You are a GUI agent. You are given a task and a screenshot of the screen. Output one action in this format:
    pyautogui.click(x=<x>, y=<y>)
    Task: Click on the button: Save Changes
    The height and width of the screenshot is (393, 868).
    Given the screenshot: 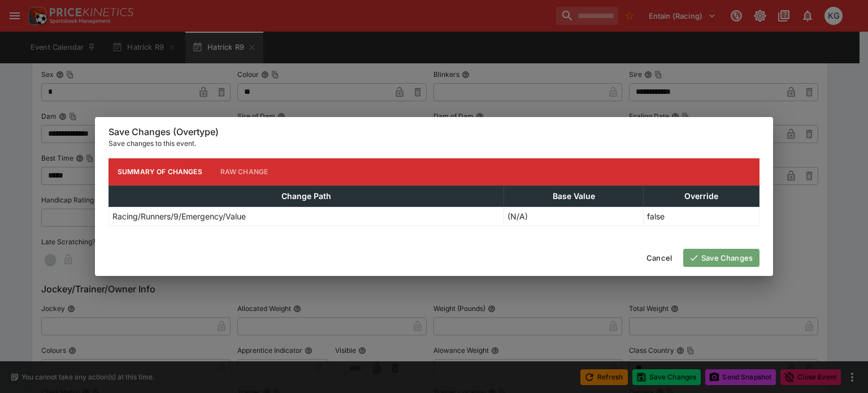 What is the action you would take?
    pyautogui.click(x=721, y=258)
    